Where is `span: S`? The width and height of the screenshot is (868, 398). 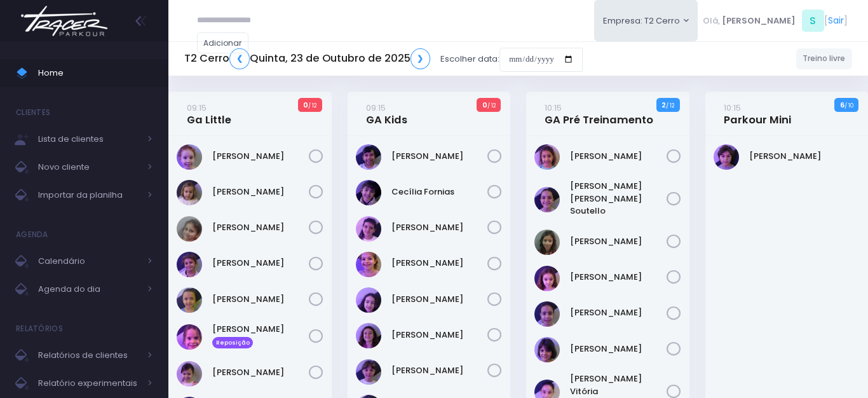 span: S is located at coordinates (812, 21).